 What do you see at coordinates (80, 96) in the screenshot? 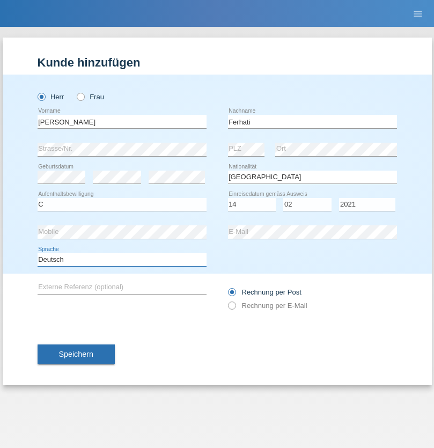
I see `input: Frau` at bounding box center [80, 96].